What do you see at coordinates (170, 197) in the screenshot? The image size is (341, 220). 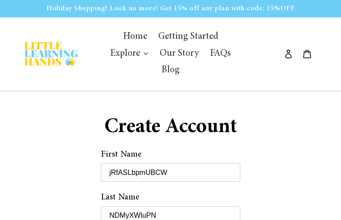 I see `label: Last Name` at bounding box center [170, 197].